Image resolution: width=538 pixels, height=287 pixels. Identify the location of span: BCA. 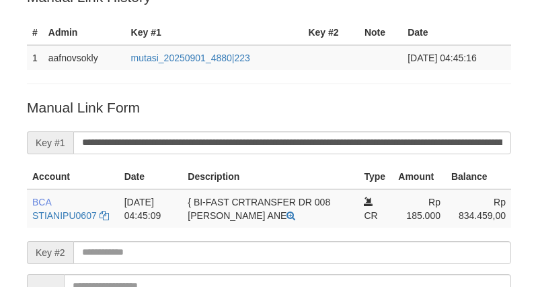
(42, 202).